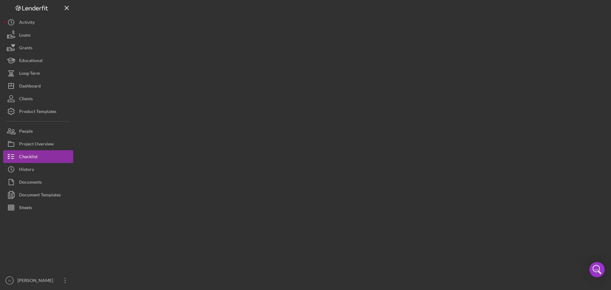  I want to click on div: Document Templates, so click(40, 195).